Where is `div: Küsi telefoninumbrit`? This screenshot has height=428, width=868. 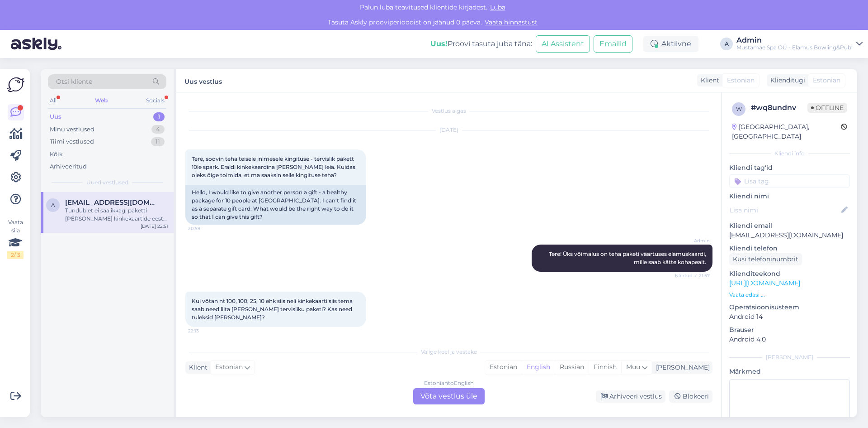 div: Küsi telefoninumbrit is located at coordinates (766, 259).